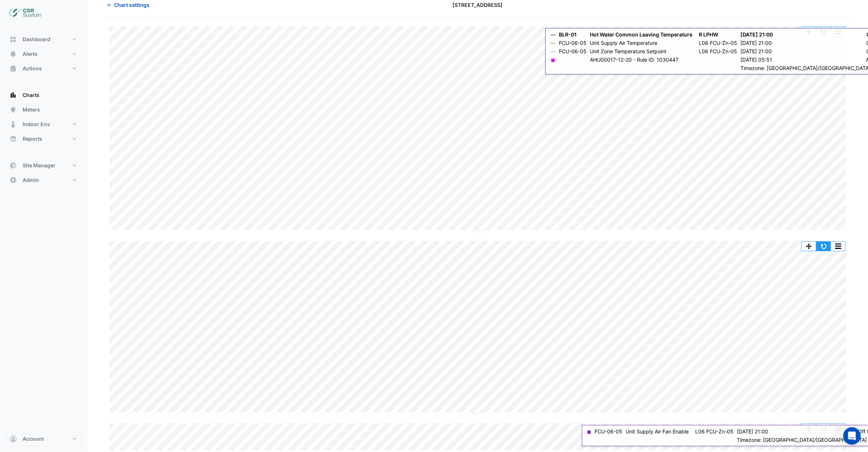  What do you see at coordinates (852, 436) in the screenshot?
I see `div: Open Intercom Messenger` at bounding box center [852, 436].